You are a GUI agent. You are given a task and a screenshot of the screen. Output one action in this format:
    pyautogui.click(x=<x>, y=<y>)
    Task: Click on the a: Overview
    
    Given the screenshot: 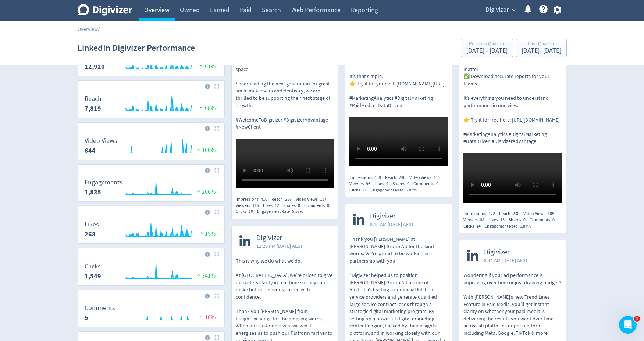 What is the action you would take?
    pyautogui.click(x=88, y=29)
    